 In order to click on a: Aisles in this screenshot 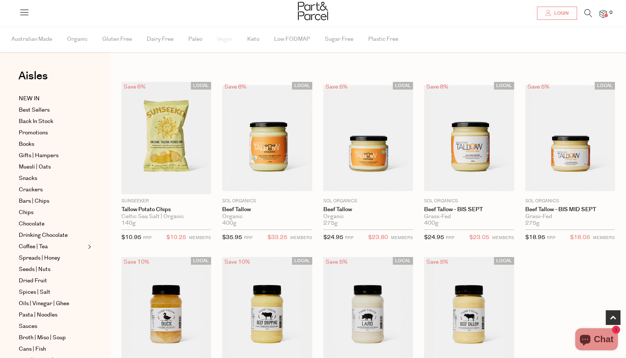, I will do `click(33, 80)`.